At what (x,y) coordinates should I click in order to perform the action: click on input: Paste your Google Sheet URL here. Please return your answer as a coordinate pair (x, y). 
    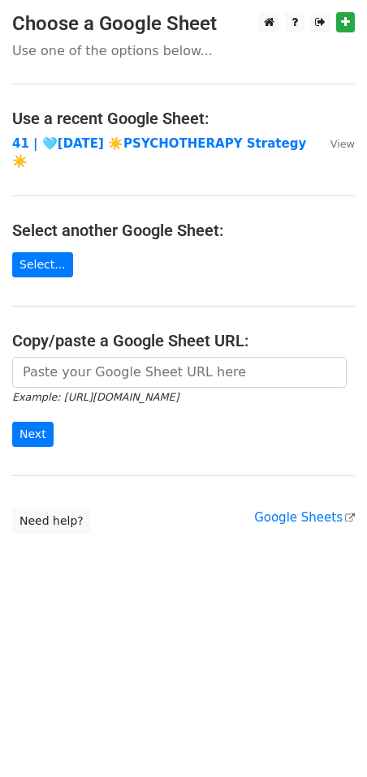
    Looking at the image, I should click on (179, 372).